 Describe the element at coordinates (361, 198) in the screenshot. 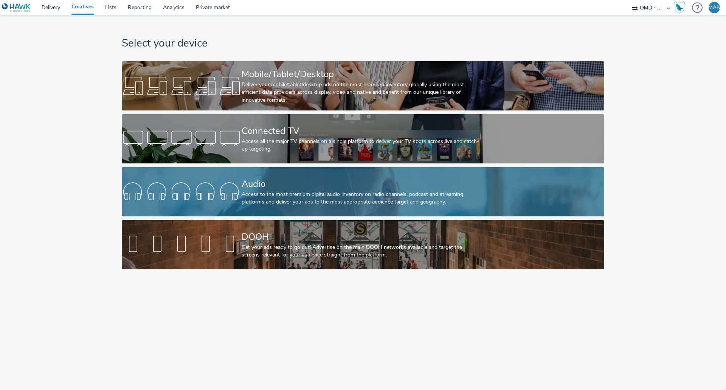

I see `div: Access to the most premium digital audio inventory on radio channels, podcast and streaming platf...` at that location.